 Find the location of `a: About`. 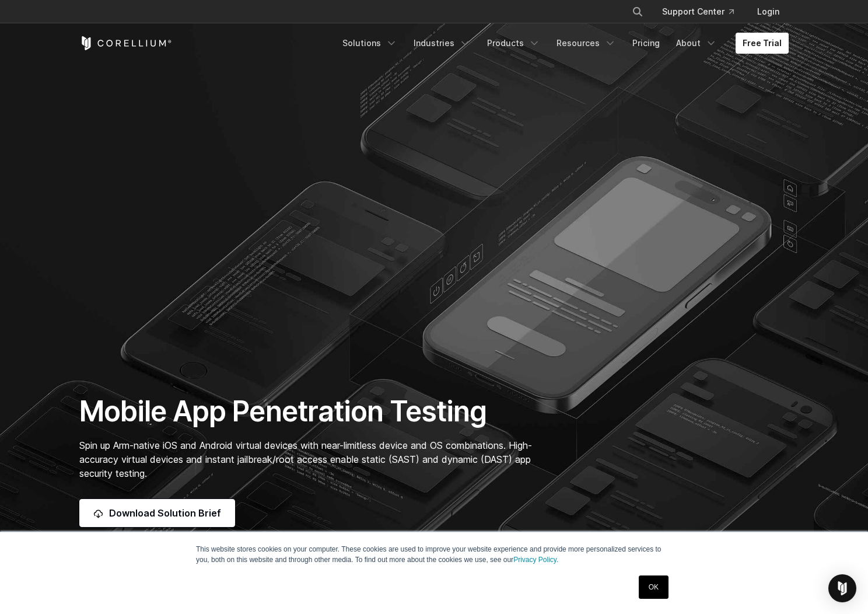

a: About is located at coordinates (696, 43).